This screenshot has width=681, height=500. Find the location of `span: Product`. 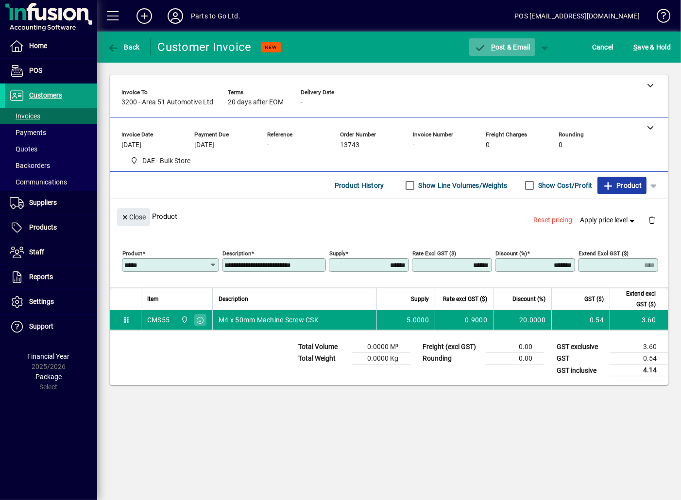

span: Product is located at coordinates (622, 186).